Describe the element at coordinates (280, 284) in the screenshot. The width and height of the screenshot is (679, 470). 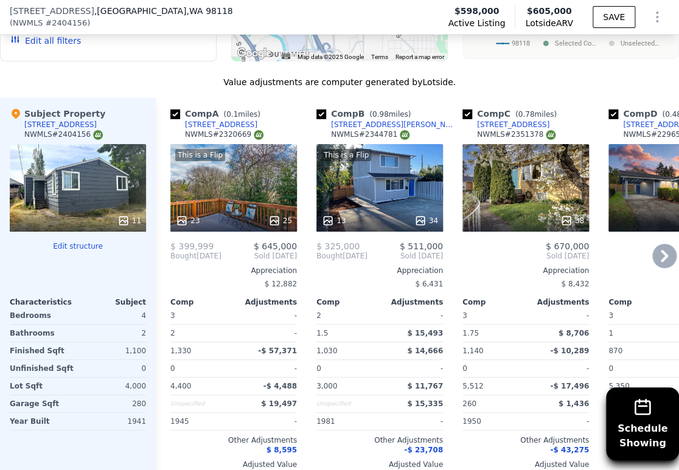
I see `span: $ 12,882` at that location.